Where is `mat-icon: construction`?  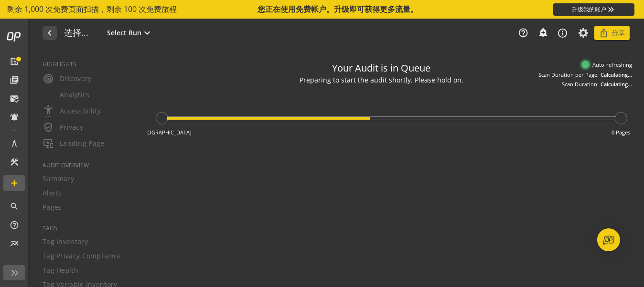 mat-icon: construction is located at coordinates (14, 162).